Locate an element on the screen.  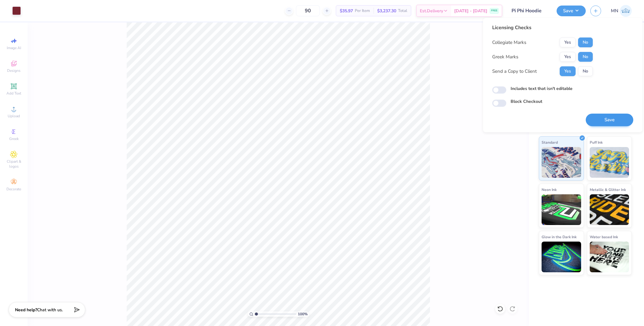
img: Puff Ink is located at coordinates (610, 162).